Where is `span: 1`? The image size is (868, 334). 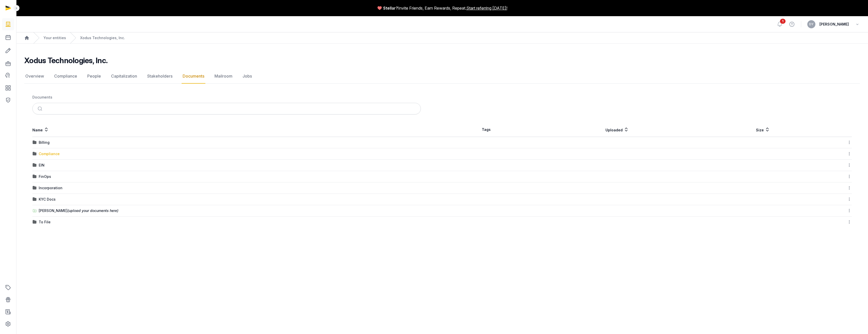 span: 1 is located at coordinates (782, 21).